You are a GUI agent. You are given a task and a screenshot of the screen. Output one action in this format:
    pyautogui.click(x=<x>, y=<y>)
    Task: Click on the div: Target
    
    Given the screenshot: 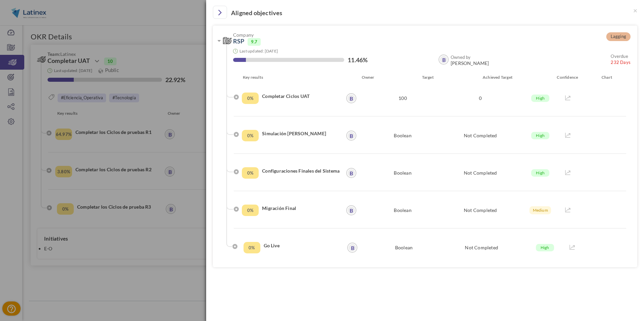 What is the action you would take?
    pyautogui.click(x=428, y=77)
    